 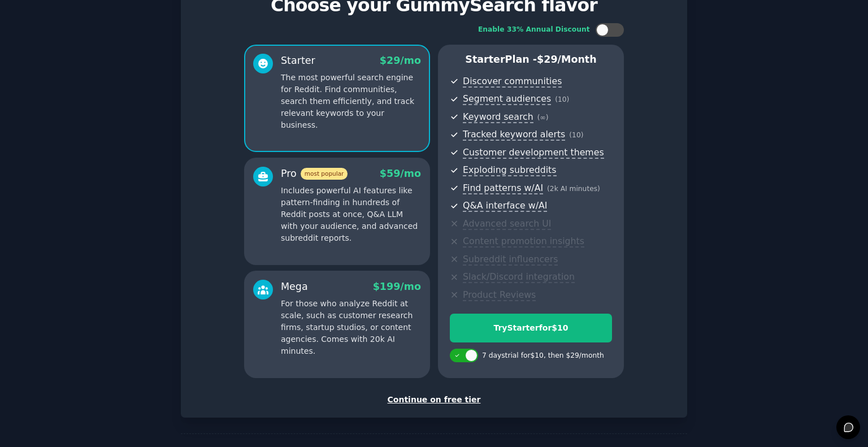 I want to click on div: Try Starter for $10, so click(x=530, y=328).